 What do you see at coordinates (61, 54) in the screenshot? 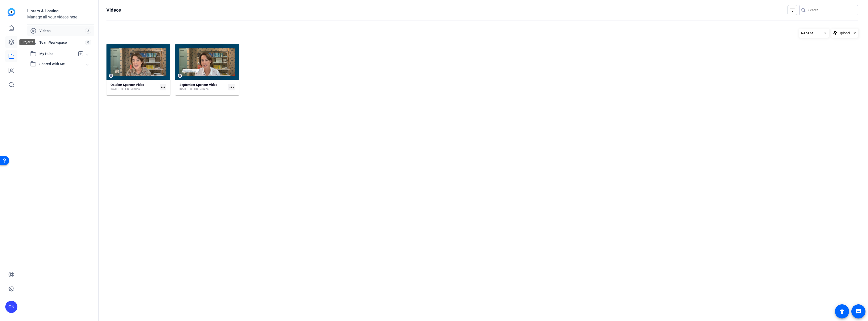
I see `mat-expansion-panel-header: My Hubs` at bounding box center [61, 54].